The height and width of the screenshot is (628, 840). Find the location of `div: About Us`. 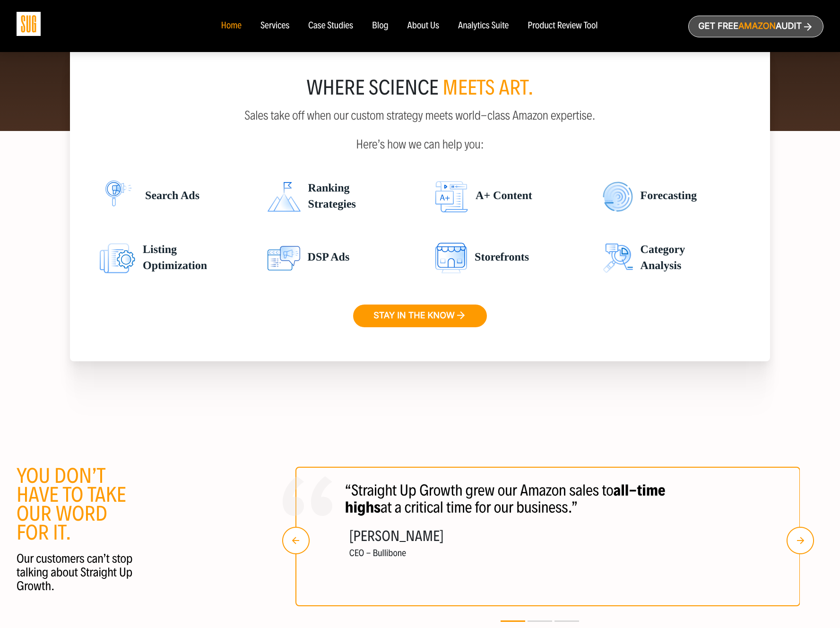

div: About Us is located at coordinates (423, 26).